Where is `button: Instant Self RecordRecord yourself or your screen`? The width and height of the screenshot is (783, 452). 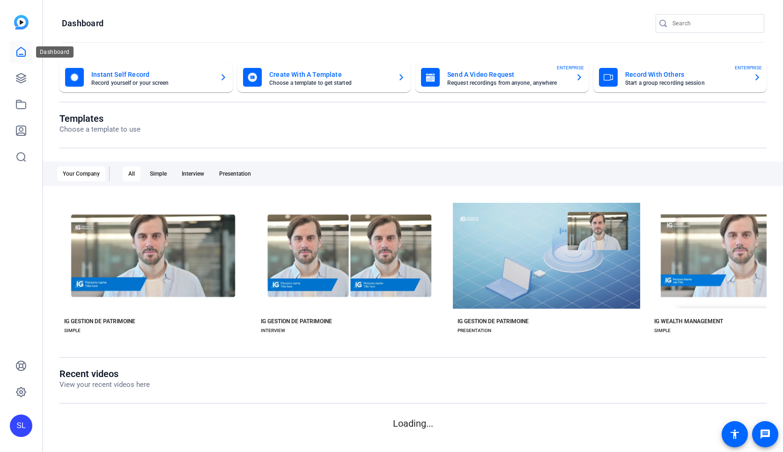
button: Instant Self RecordRecord yourself or your screen is located at coordinates (146, 77).